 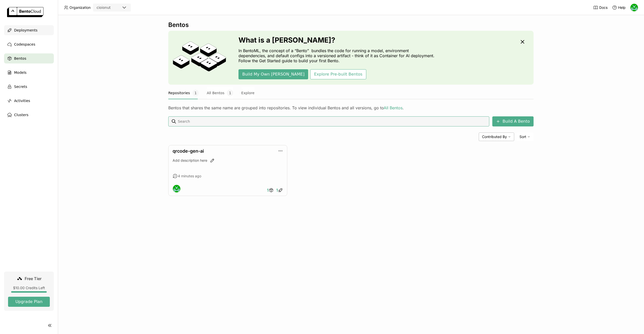 What do you see at coordinates (25, 12) in the screenshot?
I see `img: logo` at bounding box center [25, 12].